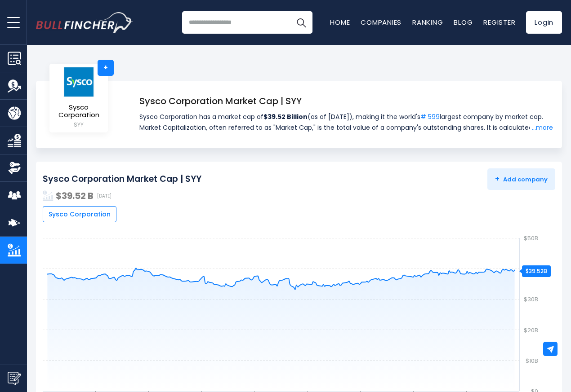 The height and width of the screenshot is (392, 571). Describe the element at coordinates (78, 81) in the screenshot. I see `img: logo` at that location.